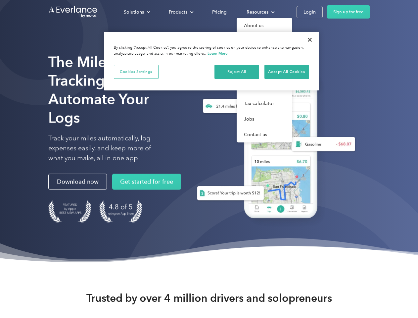 The image size is (418, 318). Describe the element at coordinates (310, 40) in the screenshot. I see `button: Close` at that location.